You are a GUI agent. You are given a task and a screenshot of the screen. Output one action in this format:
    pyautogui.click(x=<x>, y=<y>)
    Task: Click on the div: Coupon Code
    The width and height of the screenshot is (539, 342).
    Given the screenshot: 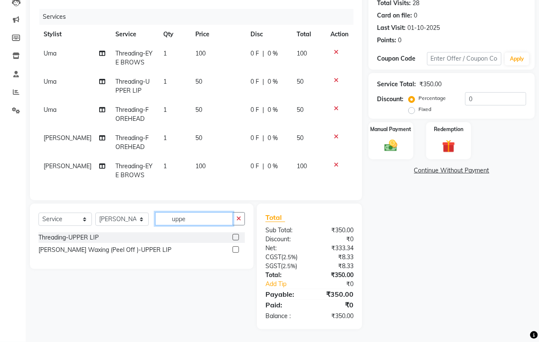 What is the action you would take?
    pyautogui.click(x=402, y=59)
    